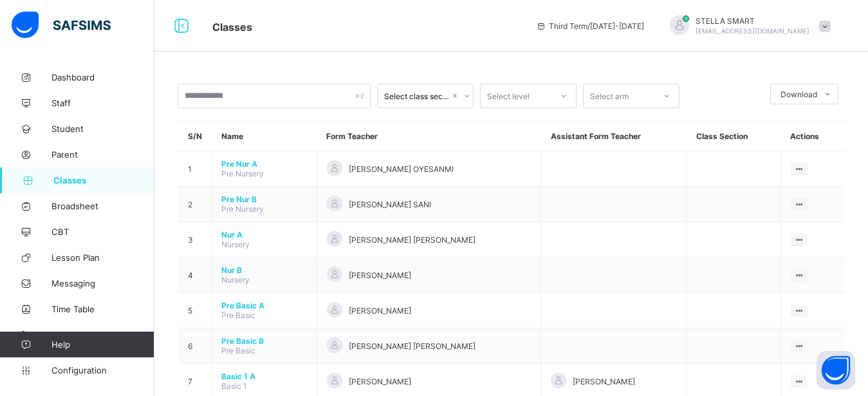  What do you see at coordinates (747, 26) in the screenshot?
I see `div: STELLASMART` at bounding box center [747, 26].